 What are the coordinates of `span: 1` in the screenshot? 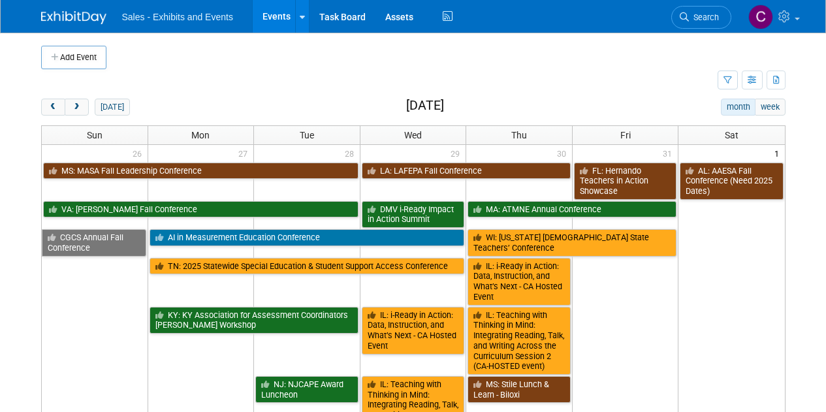 It's located at (779, 153).